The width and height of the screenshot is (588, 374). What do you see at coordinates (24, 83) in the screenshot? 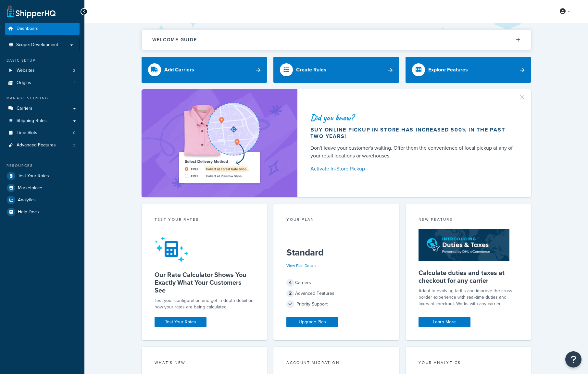
I see `span: Origins` at bounding box center [24, 83].